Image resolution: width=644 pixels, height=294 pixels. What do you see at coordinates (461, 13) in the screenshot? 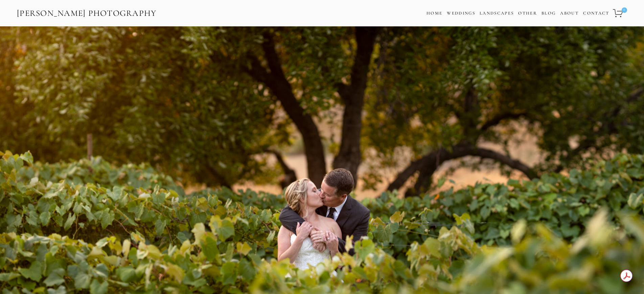
I see `a: Weddings` at bounding box center [461, 13].